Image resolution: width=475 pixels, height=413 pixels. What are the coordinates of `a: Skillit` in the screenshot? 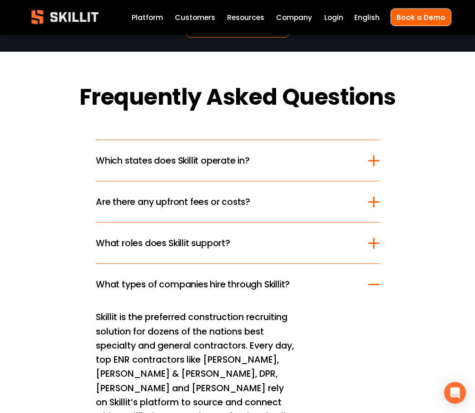 It's located at (65, 17).